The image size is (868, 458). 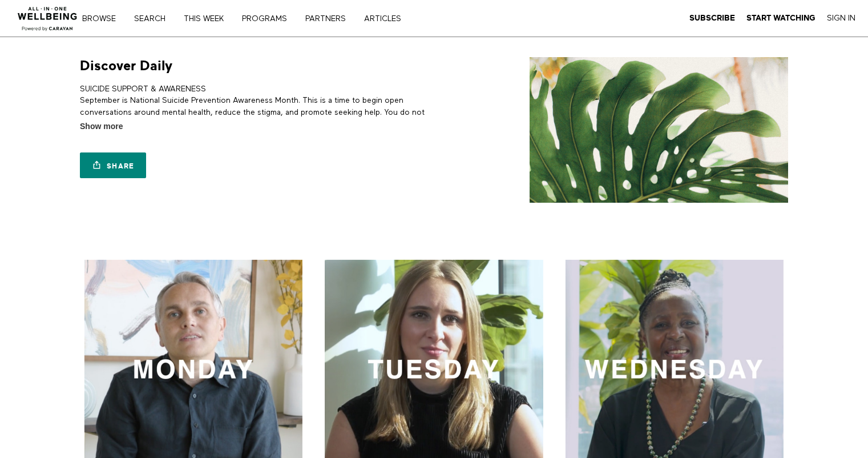 I want to click on a: ARTICLES, so click(x=386, y=19).